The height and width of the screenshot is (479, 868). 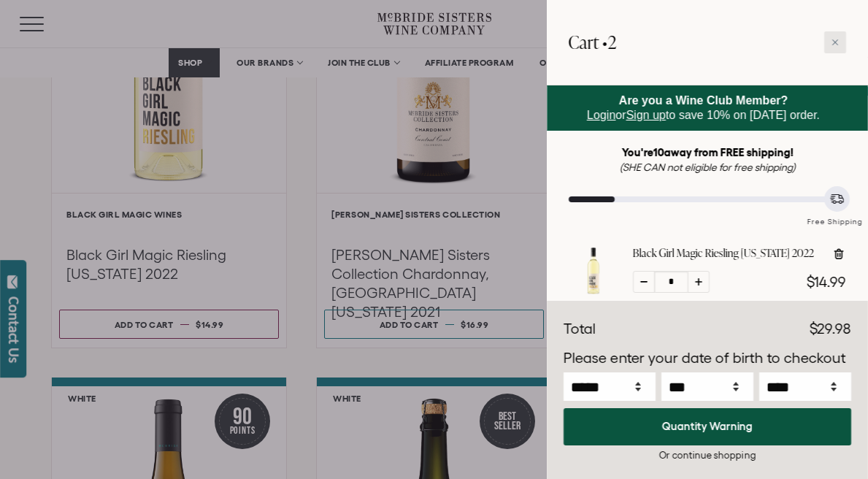 I want to click on a: Login, so click(x=601, y=114).